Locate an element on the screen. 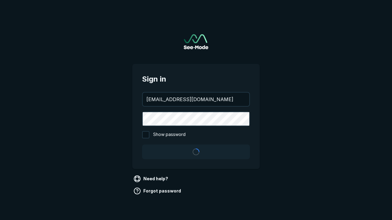 Image resolution: width=392 pixels, height=220 pixels. a: Need help? is located at coordinates (151, 179).